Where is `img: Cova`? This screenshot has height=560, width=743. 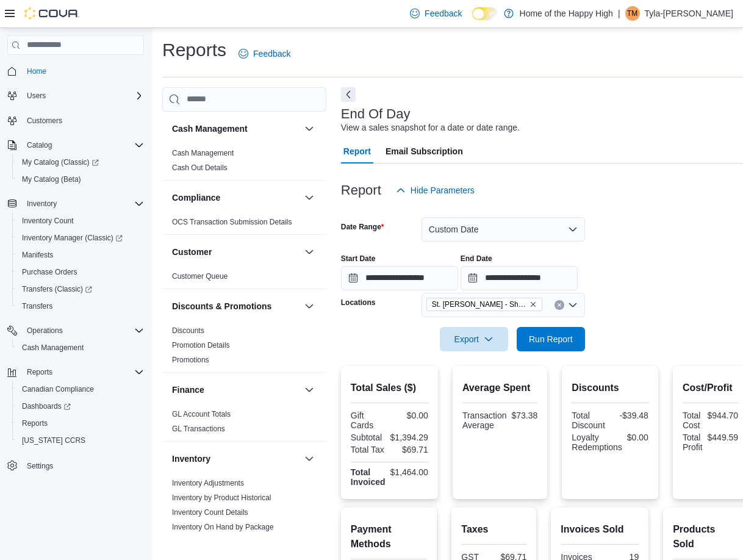
img: Cova is located at coordinates (52, 13).